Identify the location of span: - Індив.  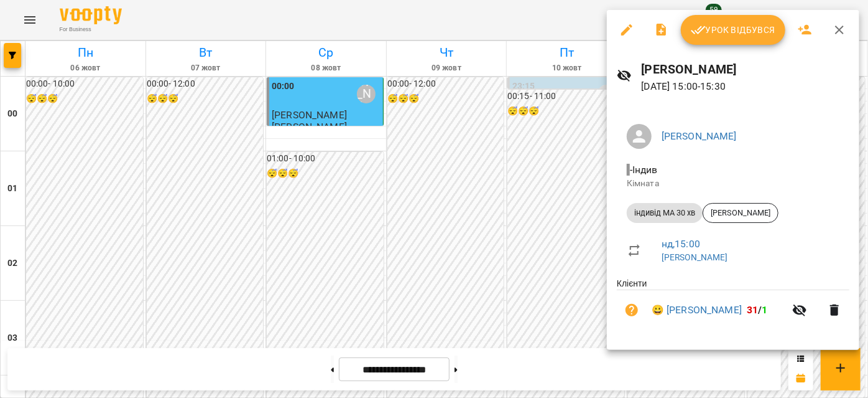
(643, 170).